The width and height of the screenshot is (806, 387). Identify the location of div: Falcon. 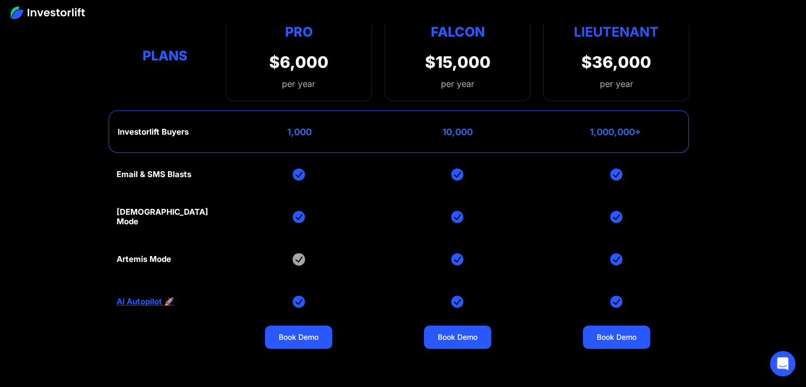
(457, 31).